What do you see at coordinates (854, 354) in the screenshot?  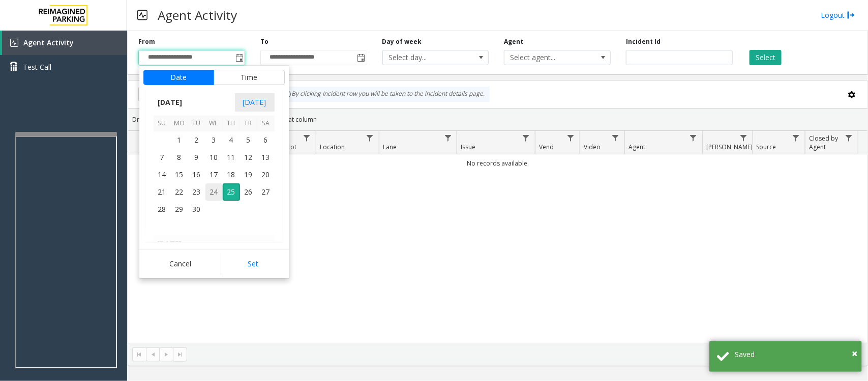 I see `button: Close` at bounding box center [854, 354].